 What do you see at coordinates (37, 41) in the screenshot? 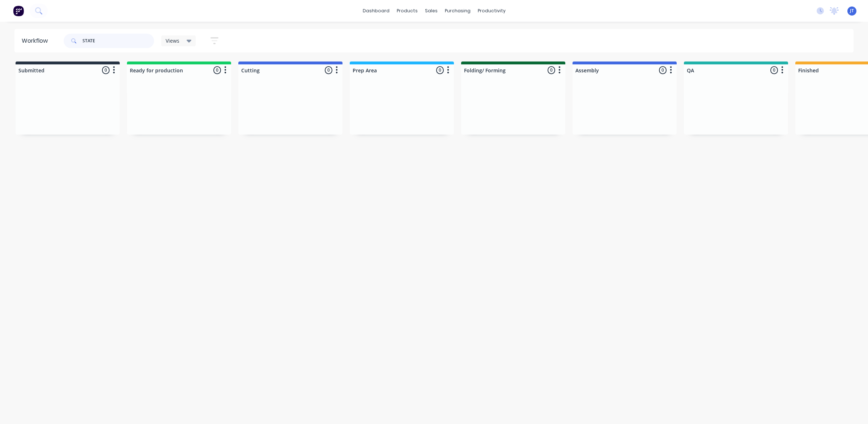
I see `div: Workflow` at bounding box center [37, 41].